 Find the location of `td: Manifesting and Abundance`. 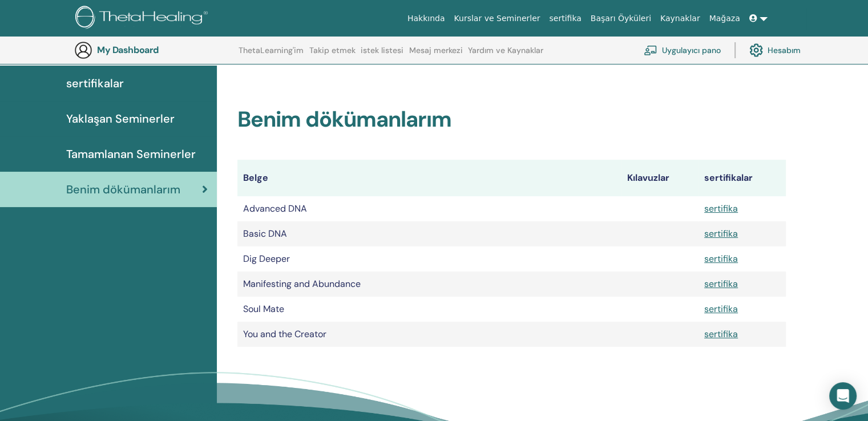

td: Manifesting and Abundance is located at coordinates (429, 284).